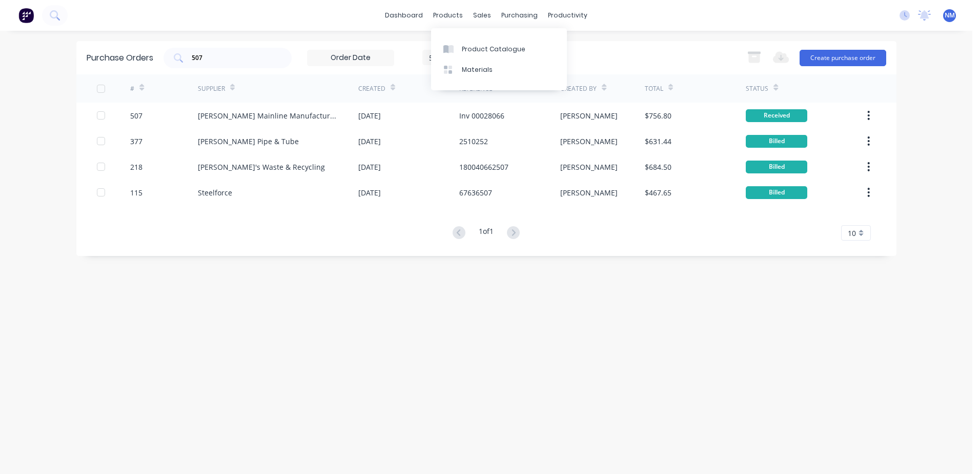  Describe the element at coordinates (474, 141) in the screenshot. I see `div: 2510252` at that location.